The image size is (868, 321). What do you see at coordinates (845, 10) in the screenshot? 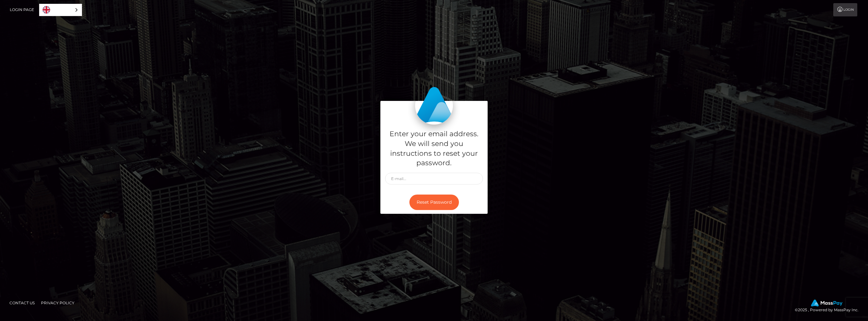
I see `a: Login` at bounding box center [845, 10].